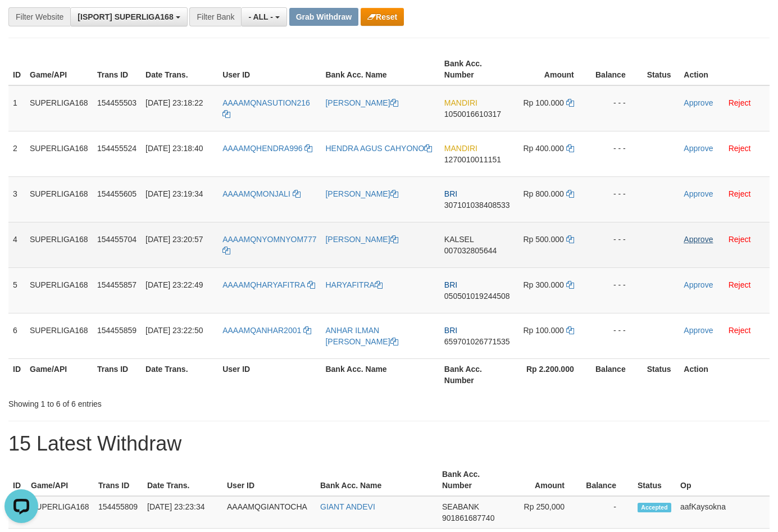  Describe the element at coordinates (468, 518) in the screenshot. I see `span: Copy 901861687740 to clipboard` at that location.